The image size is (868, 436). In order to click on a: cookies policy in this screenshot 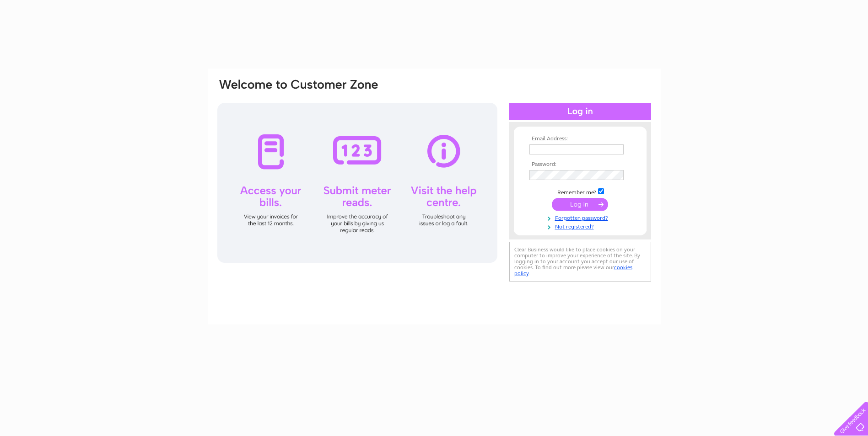, I will do `click(573, 270)`.